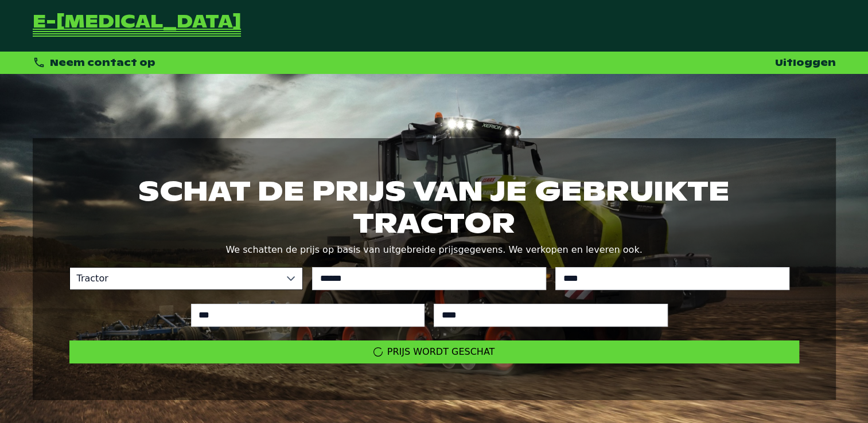 The image size is (868, 423). I want to click on div: Neem contact op, so click(94, 62).